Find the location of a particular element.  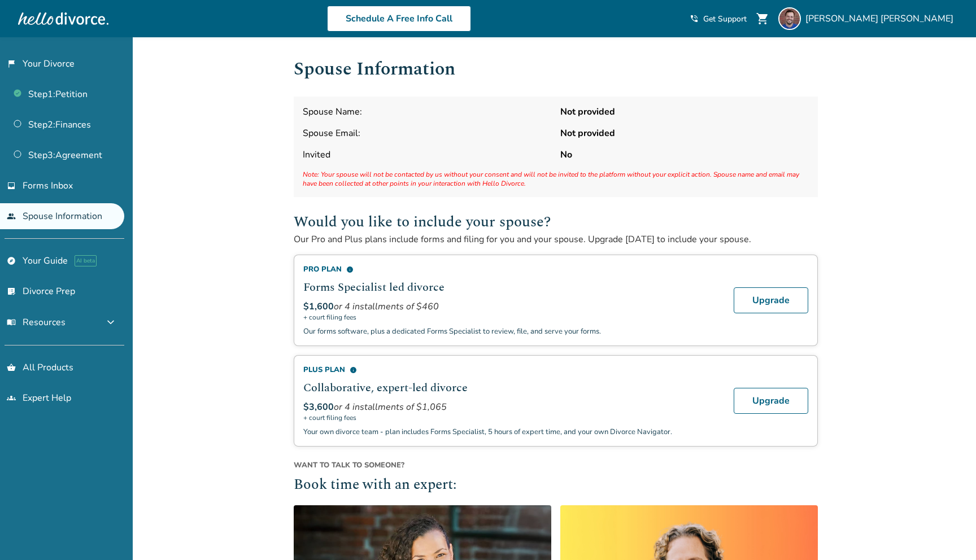

span: people is located at coordinates (12, 216).